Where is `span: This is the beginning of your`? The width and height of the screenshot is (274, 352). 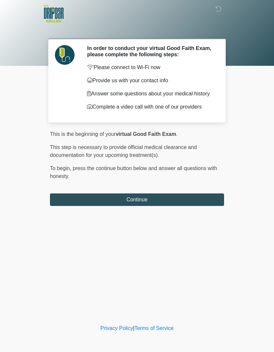 span: This is the beginning of your is located at coordinates (83, 134).